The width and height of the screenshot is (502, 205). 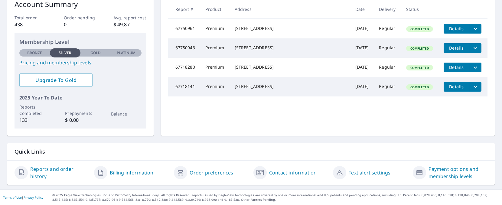 What do you see at coordinates (80, 42) in the screenshot?
I see `p: Membership Level` at bounding box center [80, 42].